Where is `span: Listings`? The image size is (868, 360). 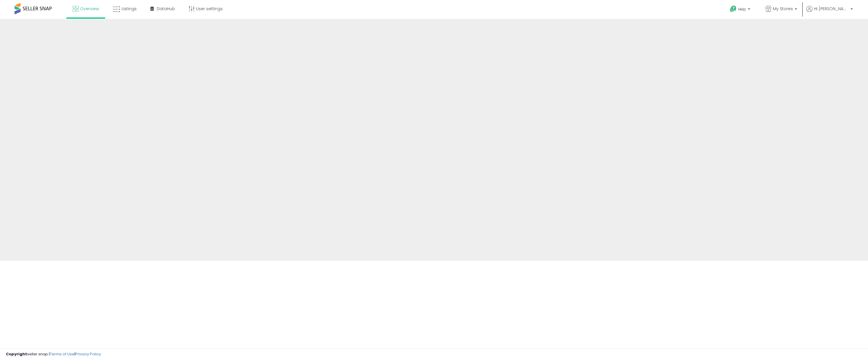 span: Listings is located at coordinates (129, 9).